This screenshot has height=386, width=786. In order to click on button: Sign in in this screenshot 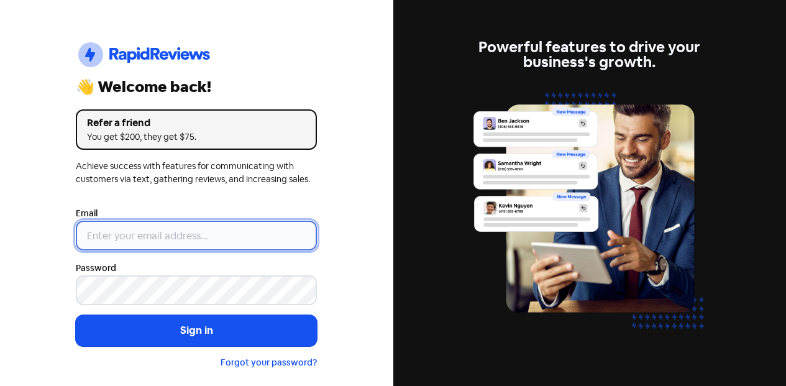, I will do `click(196, 331)`.